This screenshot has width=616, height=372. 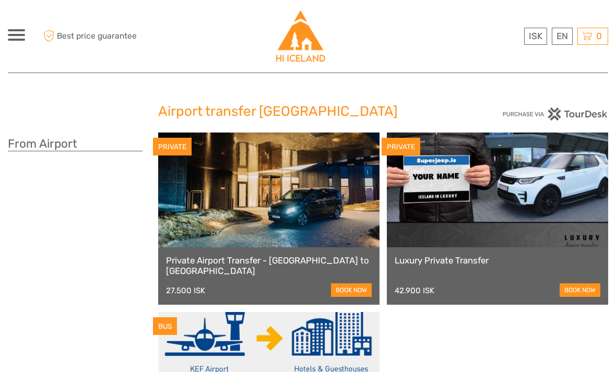 I want to click on span: 0, so click(x=599, y=36).